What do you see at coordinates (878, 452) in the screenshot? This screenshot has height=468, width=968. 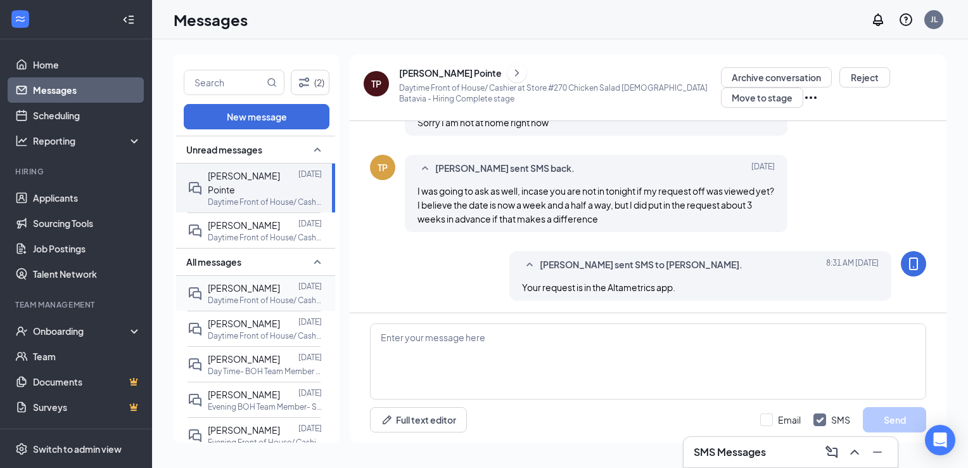 I see `svg: Minimize` at bounding box center [878, 452].